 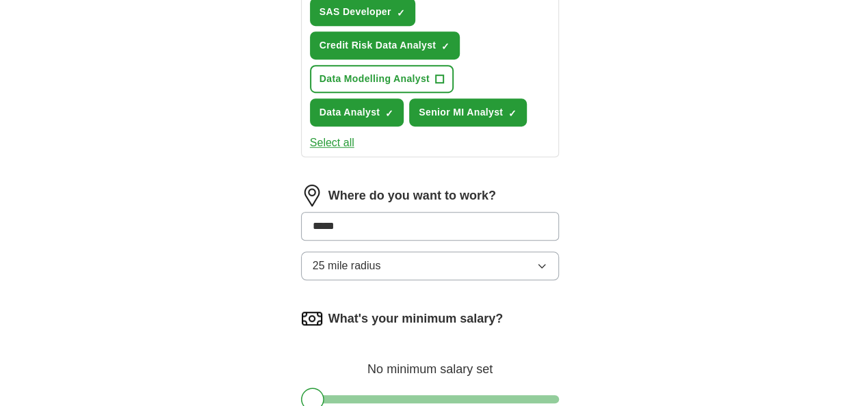 I want to click on img: salary.png, so click(x=312, y=319).